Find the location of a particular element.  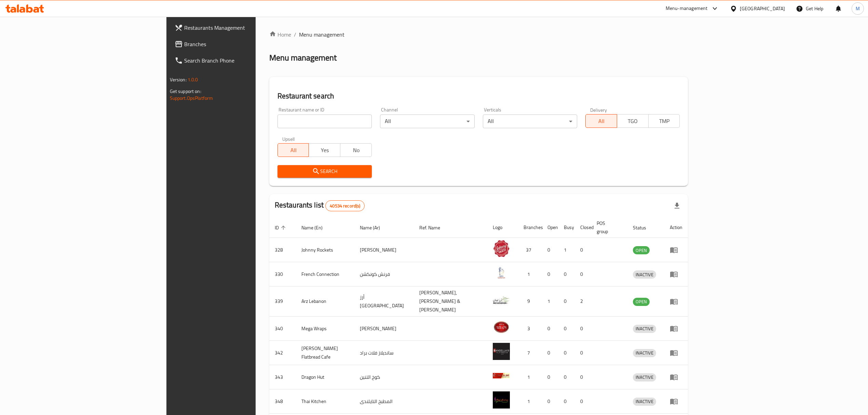

th: Busy is located at coordinates (566, 227).